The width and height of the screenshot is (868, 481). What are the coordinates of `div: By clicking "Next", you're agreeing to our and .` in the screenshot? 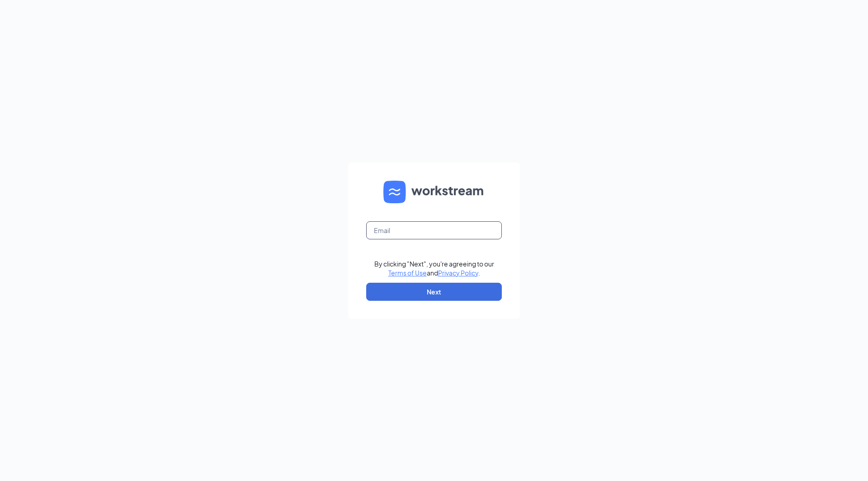 It's located at (434, 268).